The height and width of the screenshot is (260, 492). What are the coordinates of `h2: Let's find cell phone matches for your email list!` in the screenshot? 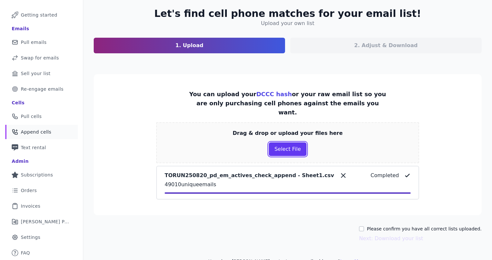 It's located at (287, 14).